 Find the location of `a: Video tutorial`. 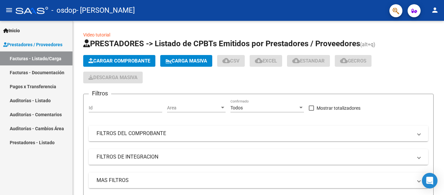

a: Video tutorial is located at coordinates (97, 35).